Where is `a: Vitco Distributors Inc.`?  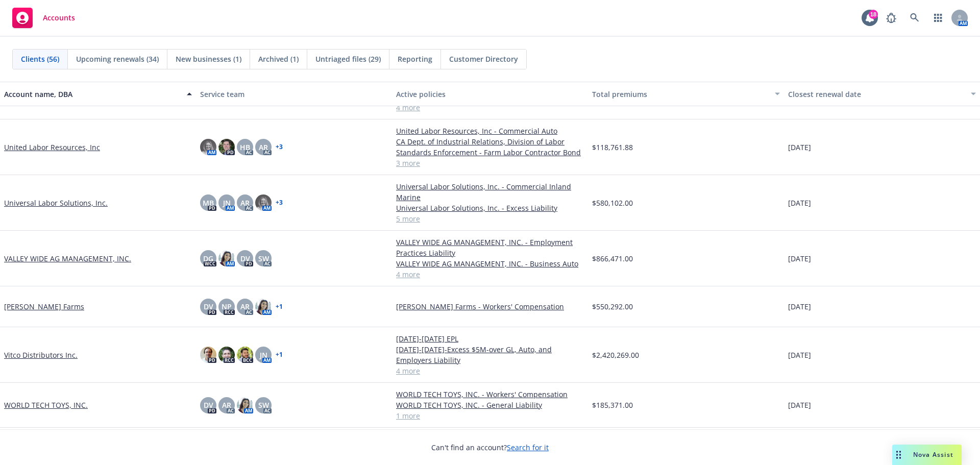
a: Vitco Distributors Inc. is located at coordinates (41, 355).